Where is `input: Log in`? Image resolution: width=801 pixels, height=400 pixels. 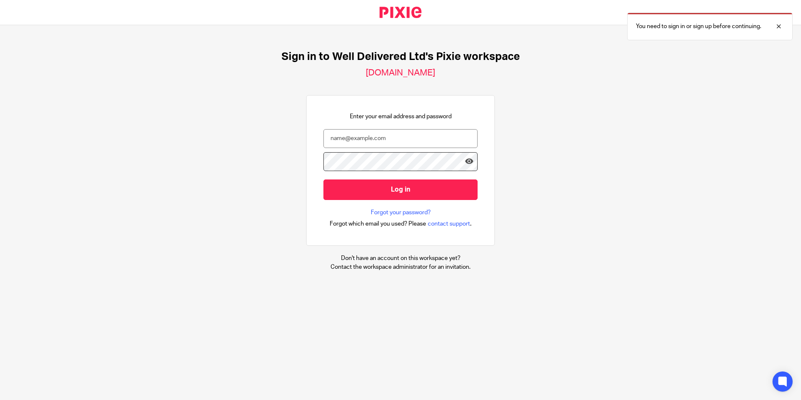
input: Log in is located at coordinates (400, 189).